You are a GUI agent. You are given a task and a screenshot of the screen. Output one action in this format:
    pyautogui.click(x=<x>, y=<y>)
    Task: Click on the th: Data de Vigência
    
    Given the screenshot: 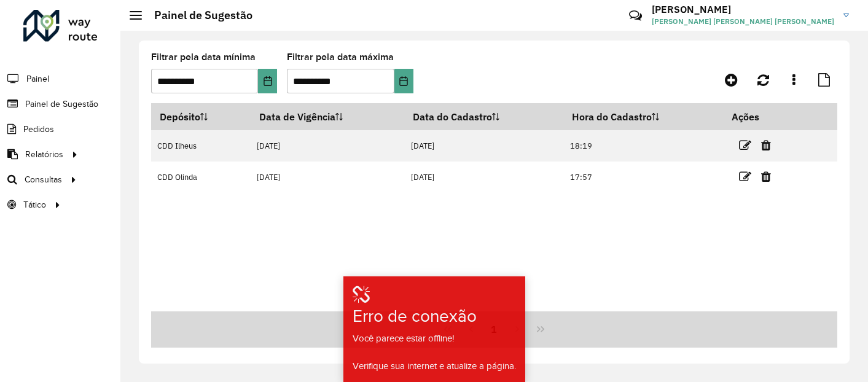 What is the action you would take?
    pyautogui.click(x=327, y=117)
    